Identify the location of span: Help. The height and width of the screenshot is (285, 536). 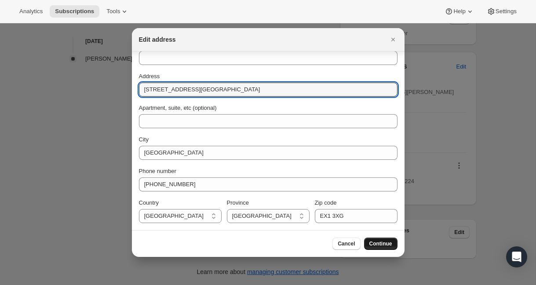
(459, 11).